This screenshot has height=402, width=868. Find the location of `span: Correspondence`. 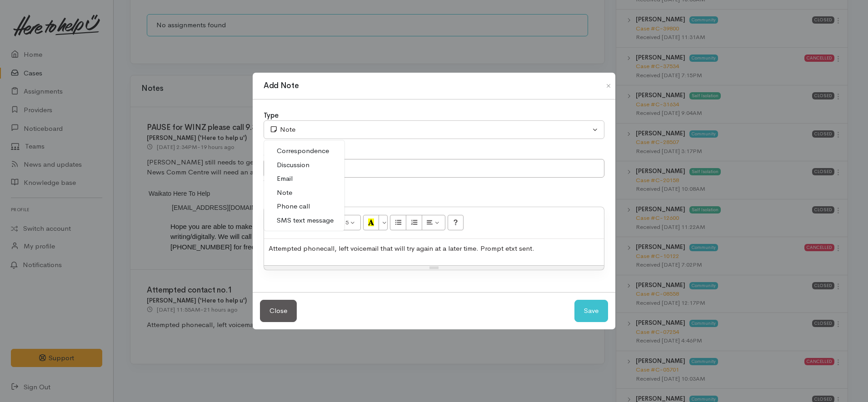

span: Correspondence is located at coordinates (303, 151).